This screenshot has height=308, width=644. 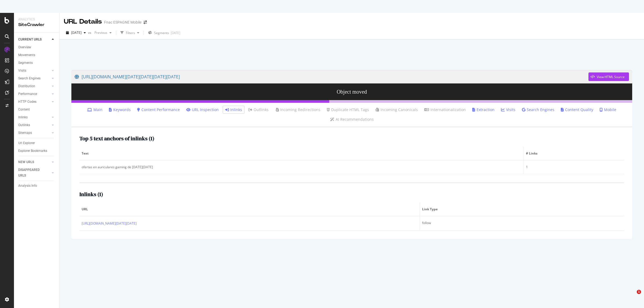 What do you see at coordinates (445, 110) in the screenshot?
I see `a: Internationalization` at bounding box center [445, 110].